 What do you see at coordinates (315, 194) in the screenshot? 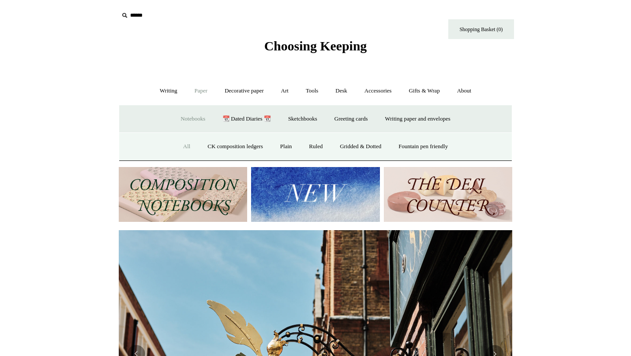
I see `img: New.jpg__PID:f73bdf93-380a-4a35-bcfe-7823039498e1` at bounding box center [315, 194].